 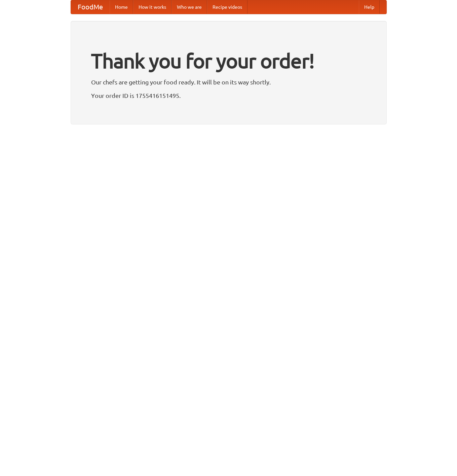 I want to click on p: Our chefs are getting your food ready. It will be on its way shortly., so click(x=228, y=82).